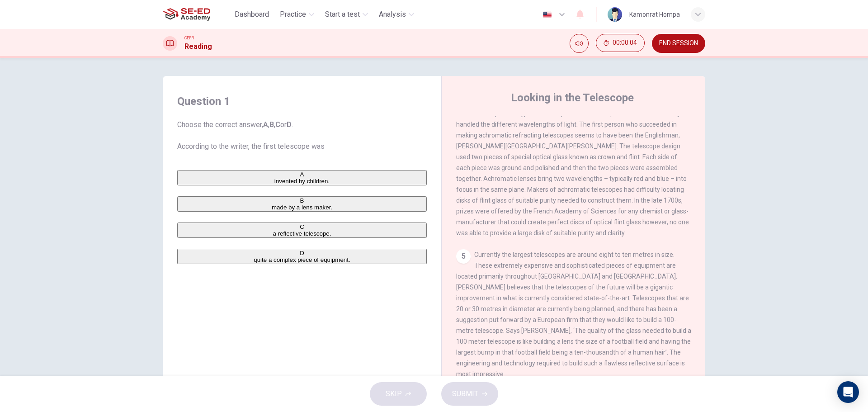 This screenshot has height=412, width=868. What do you see at coordinates (625, 43) in the screenshot?
I see `span: 00:00:04` at bounding box center [625, 43].